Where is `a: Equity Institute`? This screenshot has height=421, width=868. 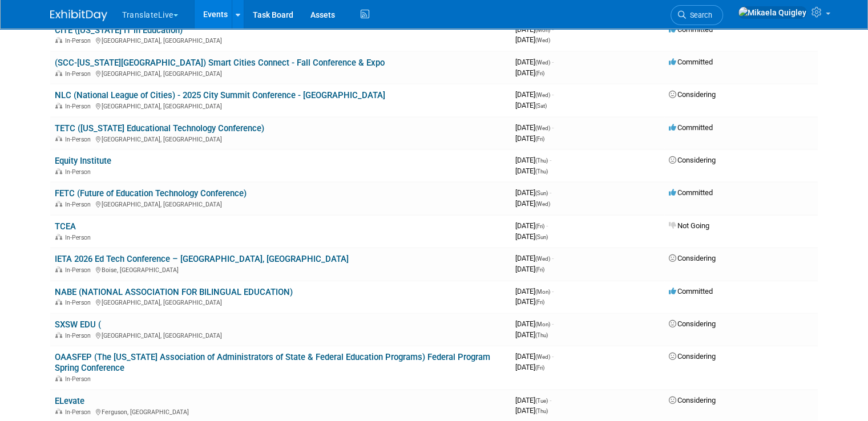 a: Equity Institute is located at coordinates (83, 161).